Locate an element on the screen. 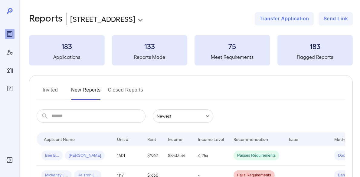  summary: 183Applications133Reports Made75Meet Requirements183Flagged Reports is located at coordinates (191, 50).